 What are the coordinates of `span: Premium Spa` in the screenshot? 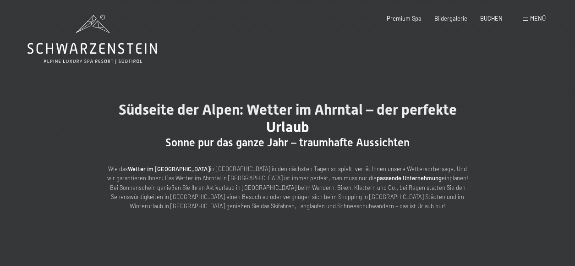 It's located at (404, 18).